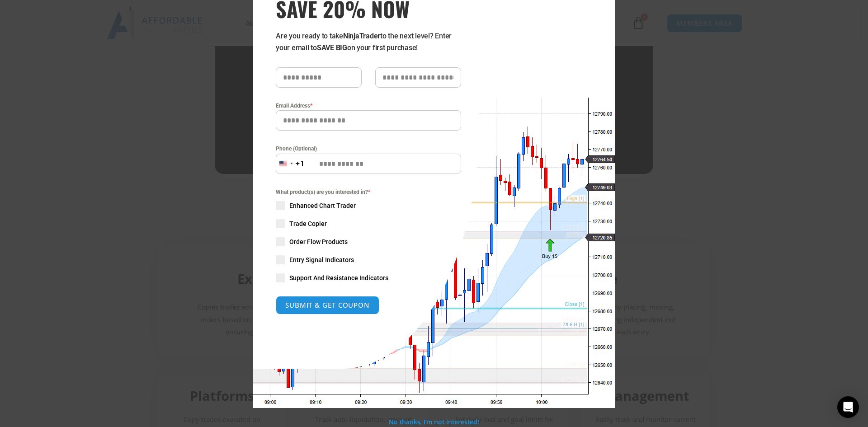  What do you see at coordinates (368, 192) in the screenshot?
I see `span: What product(s) are you interested in?` at bounding box center [368, 192].